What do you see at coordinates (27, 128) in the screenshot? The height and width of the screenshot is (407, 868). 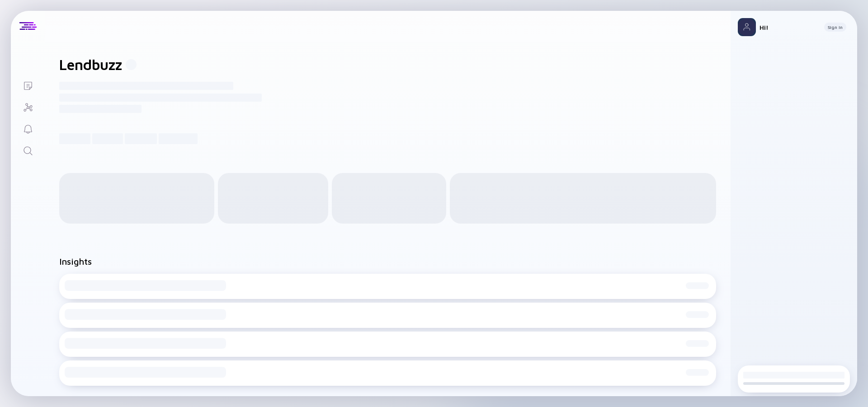 I see `a: Reminders` at bounding box center [27, 128].